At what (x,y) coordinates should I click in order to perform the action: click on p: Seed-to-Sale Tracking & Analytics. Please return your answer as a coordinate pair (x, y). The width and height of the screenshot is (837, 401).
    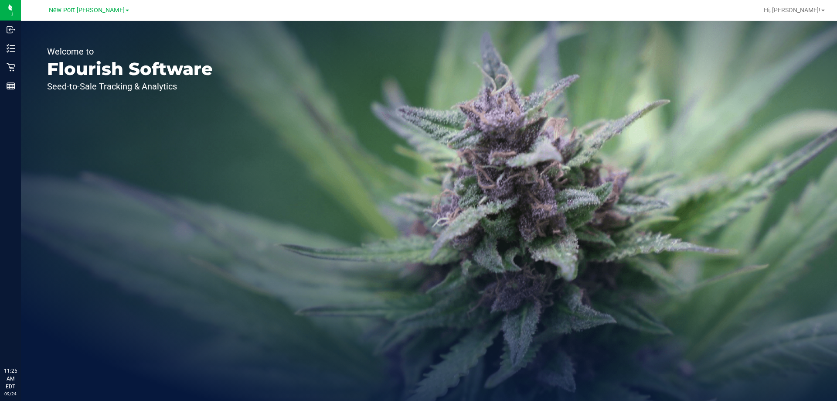
    Looking at the image, I should click on (130, 86).